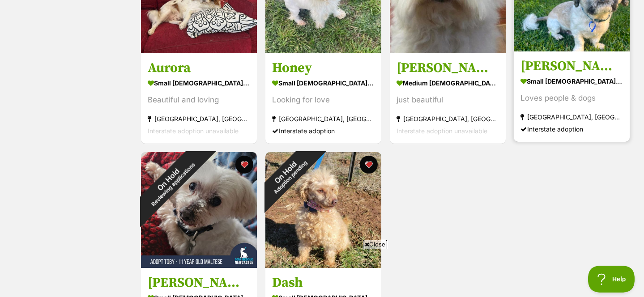  What do you see at coordinates (199, 265) in the screenshot?
I see `a: On HoldReviewing applications` at bounding box center [199, 265].